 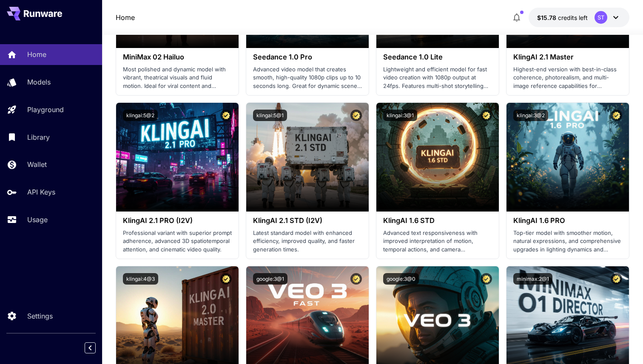 I want to click on h3: KlingAI 1.6 PRO, so click(x=568, y=221).